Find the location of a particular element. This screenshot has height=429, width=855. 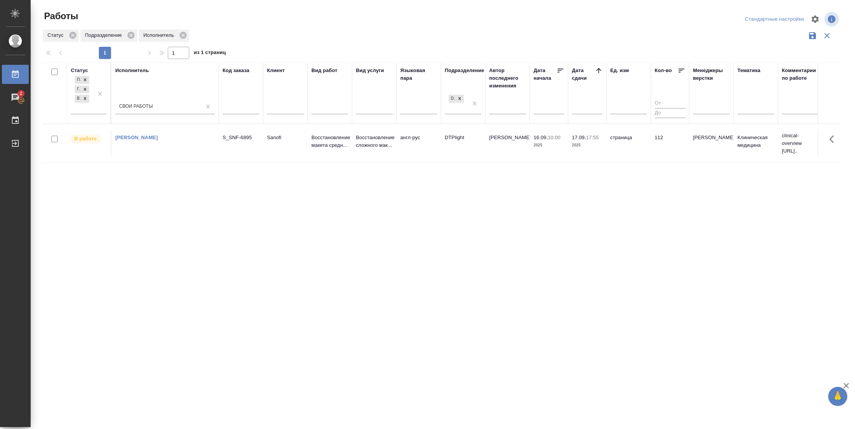

div: S_SNF-6895 is located at coordinates (241, 138).